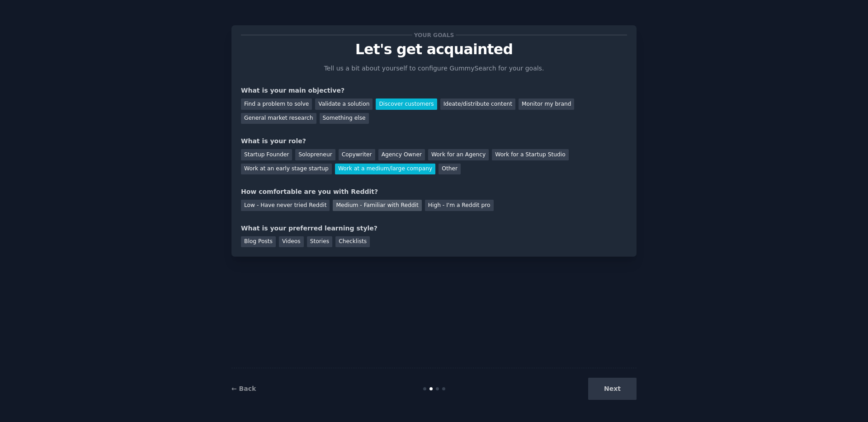  What do you see at coordinates (478, 104) in the screenshot?
I see `div: Ideate/distribute content` at bounding box center [478, 104].